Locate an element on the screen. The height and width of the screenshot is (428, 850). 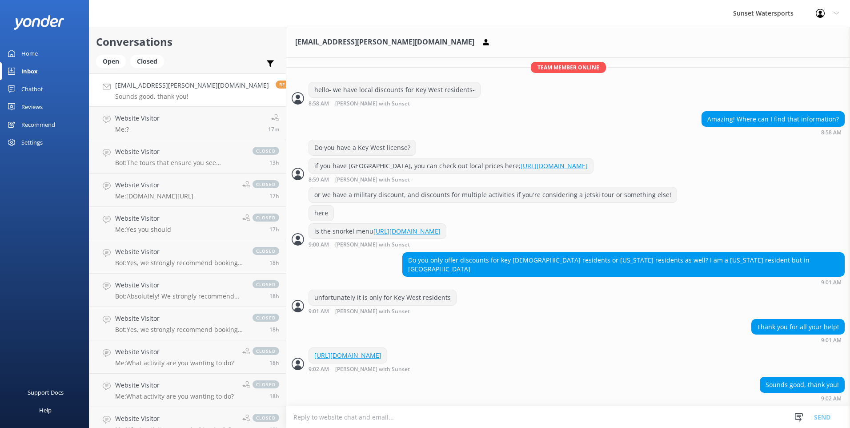
a: Website VisitorBot:The tours that ensure you see dolphins are our dolphin tours, which typically ... is located at coordinates (188, 156).